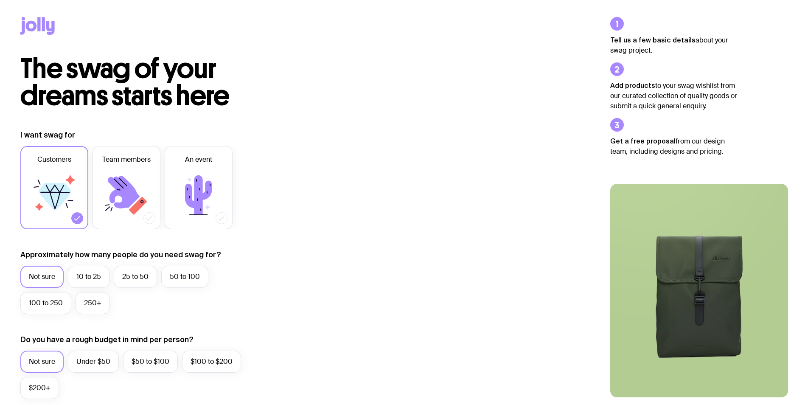 The width and height of the screenshot is (805, 405). I want to click on span: The swag of your dreams starts here, so click(125, 82).